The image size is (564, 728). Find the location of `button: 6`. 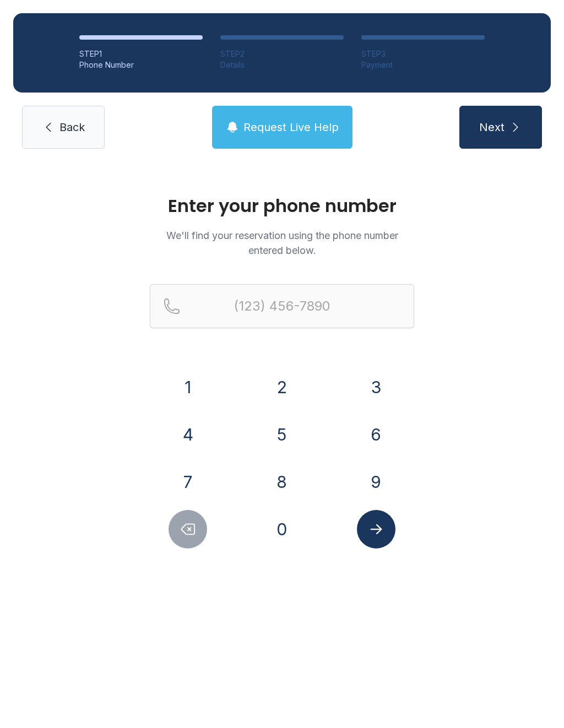

button: 6 is located at coordinates (376, 434).